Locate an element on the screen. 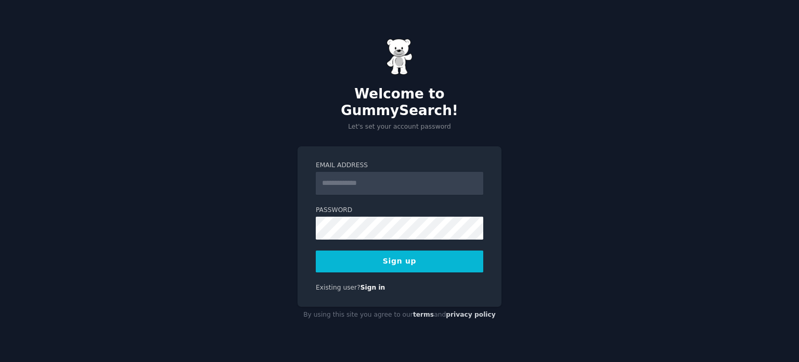 This screenshot has width=799, height=362. img: Gummy Bear is located at coordinates (400, 57).